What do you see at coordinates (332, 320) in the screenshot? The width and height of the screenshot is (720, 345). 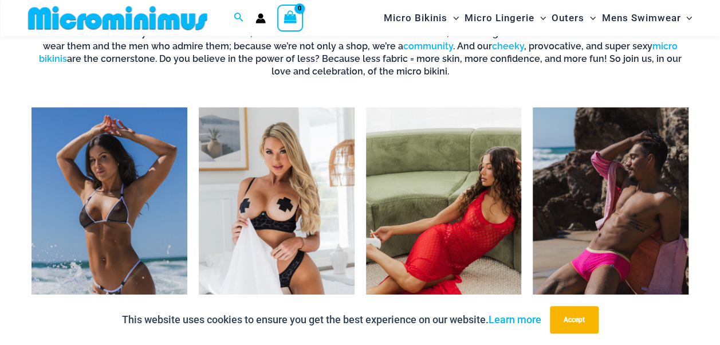 I see `p: This website uses cookies to ensure you get the best experience on our website.` at bounding box center [332, 320].